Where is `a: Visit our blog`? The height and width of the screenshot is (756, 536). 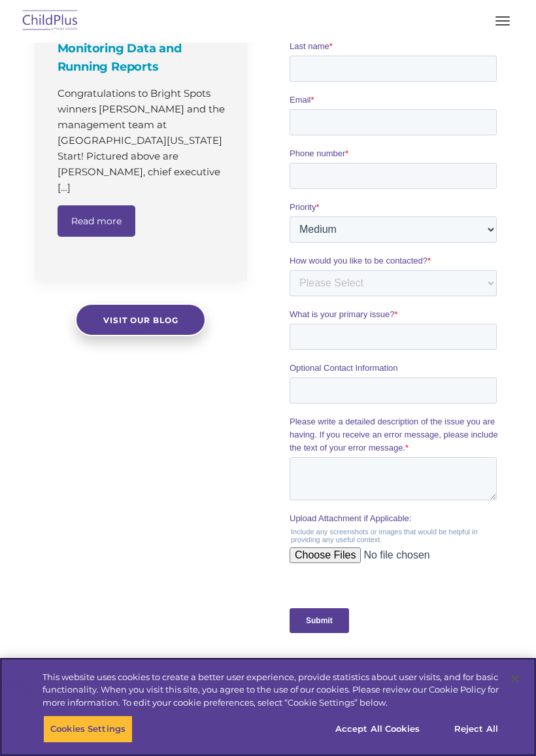 a: Visit our blog is located at coordinates (140, 319).